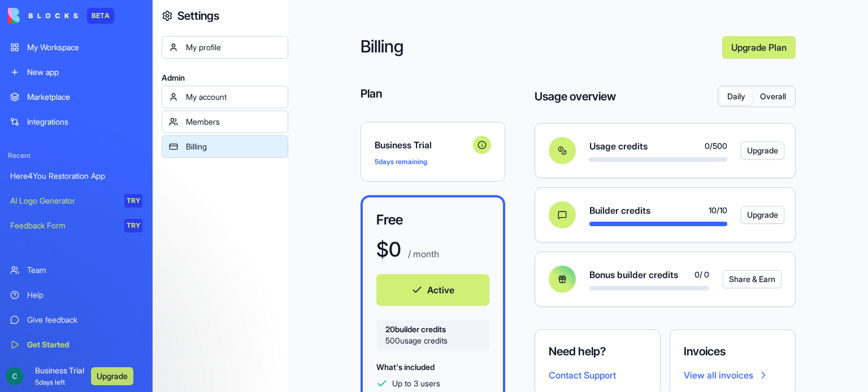 This screenshot has height=392, width=868. I want to click on div: My Workspace, so click(85, 47).